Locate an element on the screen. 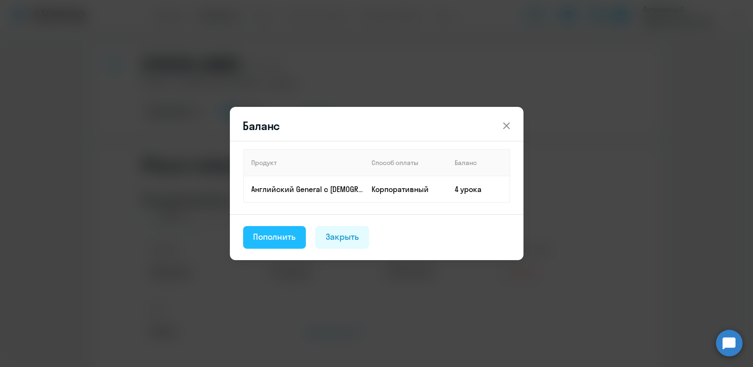  th: Баланс is located at coordinates (479, 163).